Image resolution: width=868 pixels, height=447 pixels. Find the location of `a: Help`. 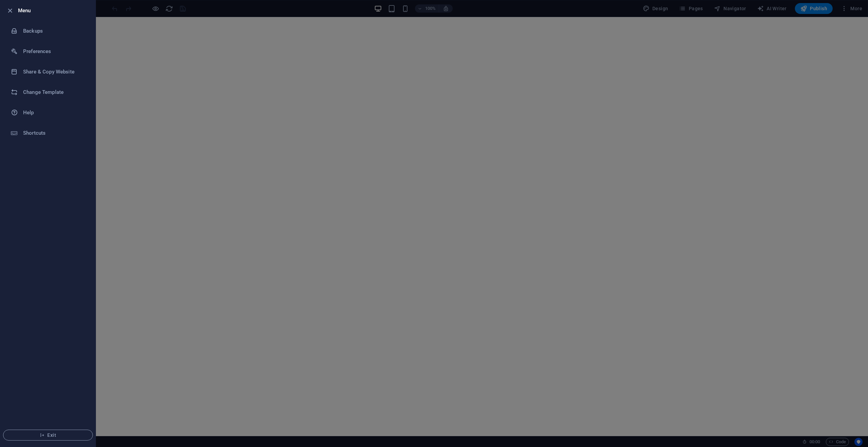

a: Help is located at coordinates (48, 112).